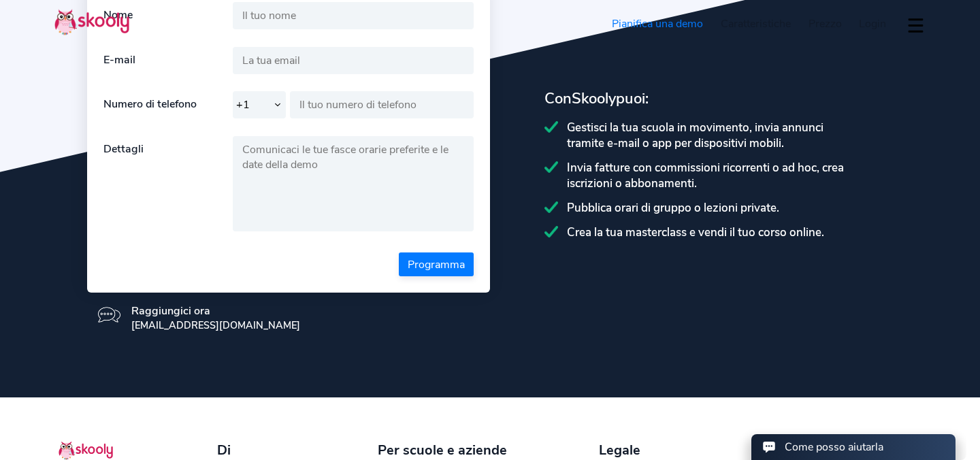  I want to click on div: Pubblica orari di gruppo o lezioni private., so click(719, 208).